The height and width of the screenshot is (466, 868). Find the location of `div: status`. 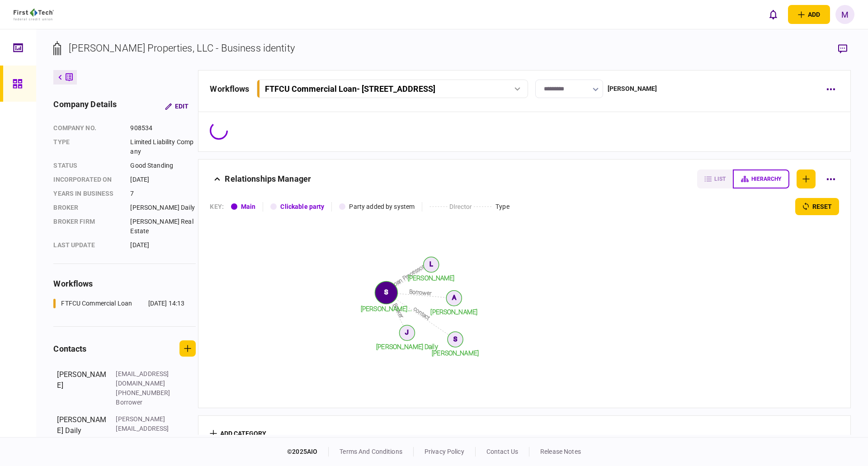

div: status is located at coordinates (87, 165).